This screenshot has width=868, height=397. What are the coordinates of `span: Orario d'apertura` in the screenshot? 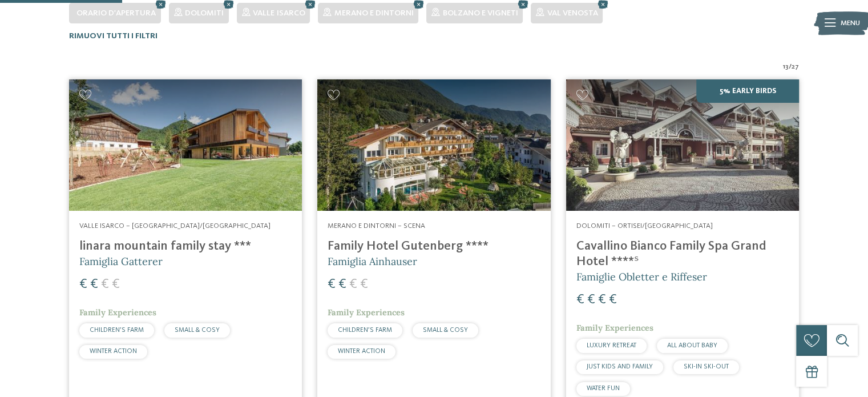 It's located at (116, 13).